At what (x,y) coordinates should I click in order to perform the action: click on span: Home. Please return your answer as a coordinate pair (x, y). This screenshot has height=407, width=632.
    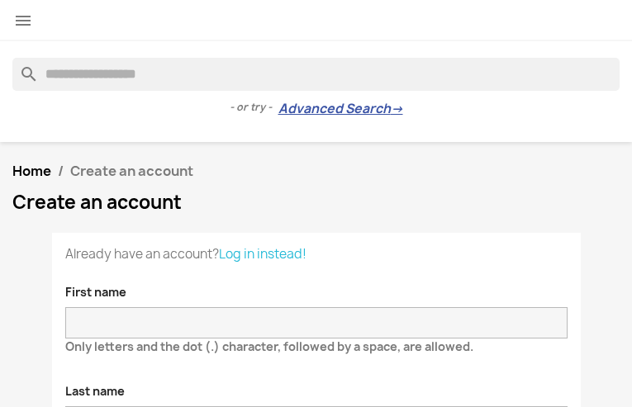
    Looking at the image, I should click on (31, 171).